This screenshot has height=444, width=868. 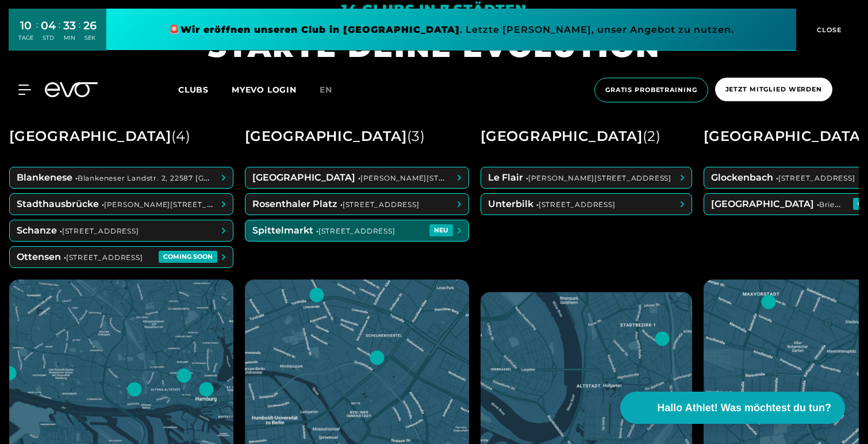 I want to click on span: CLOSE, so click(x=828, y=30).